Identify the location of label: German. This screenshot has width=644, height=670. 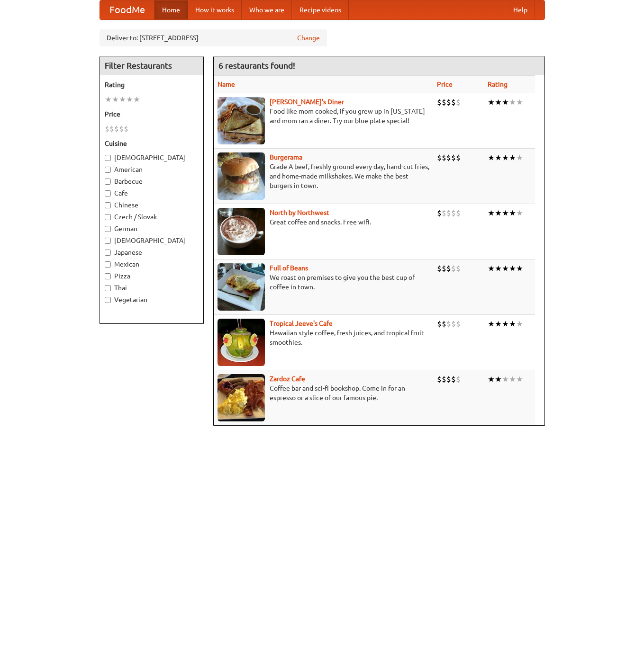
(151, 229).